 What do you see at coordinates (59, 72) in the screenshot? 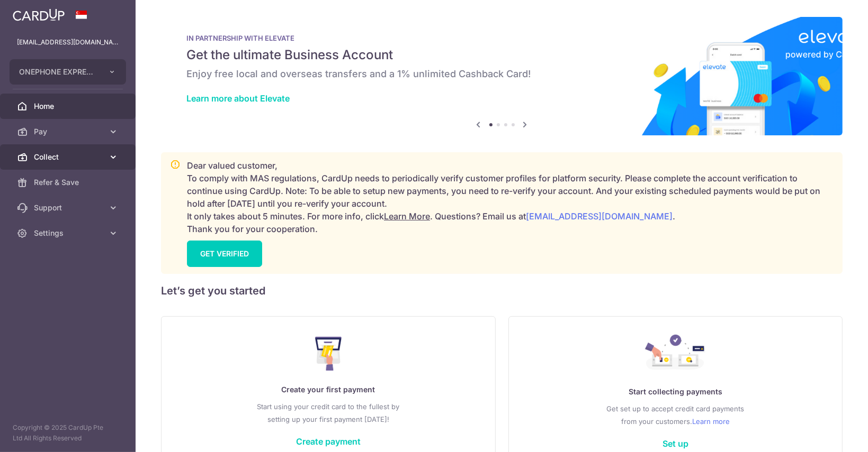
I see `span: ONEPHONE EXPRESS PTE LTD` at bounding box center [59, 72].